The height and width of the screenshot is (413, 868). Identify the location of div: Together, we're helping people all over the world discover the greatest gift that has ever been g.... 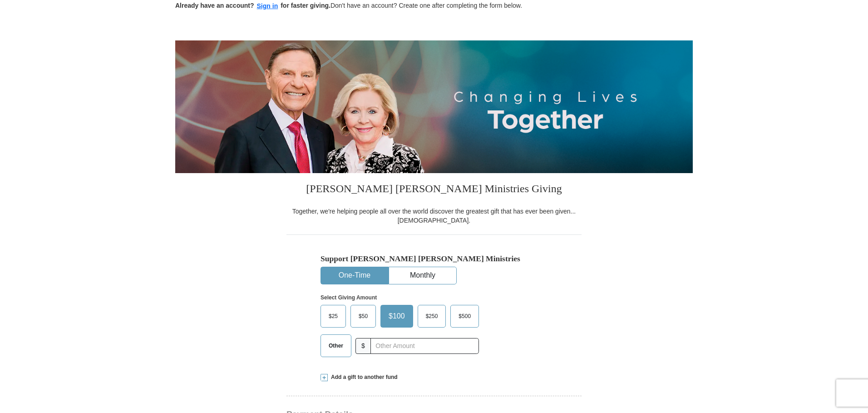
(434, 215).